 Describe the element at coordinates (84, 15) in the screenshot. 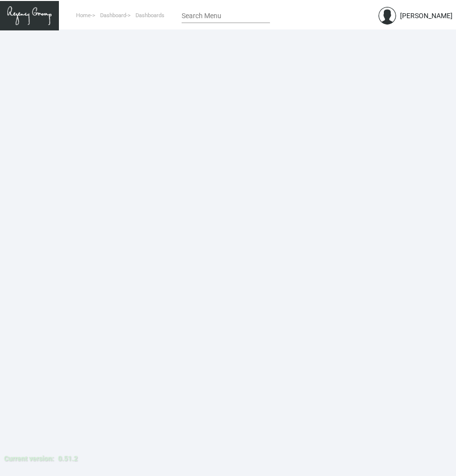

I see `span: Home` at that location.